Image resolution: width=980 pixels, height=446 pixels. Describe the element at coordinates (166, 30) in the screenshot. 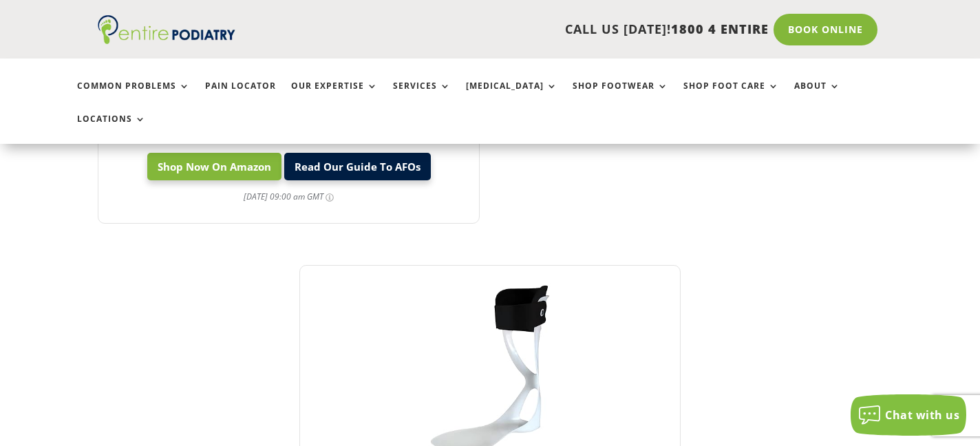

I see `img: logo (1)` at that location.